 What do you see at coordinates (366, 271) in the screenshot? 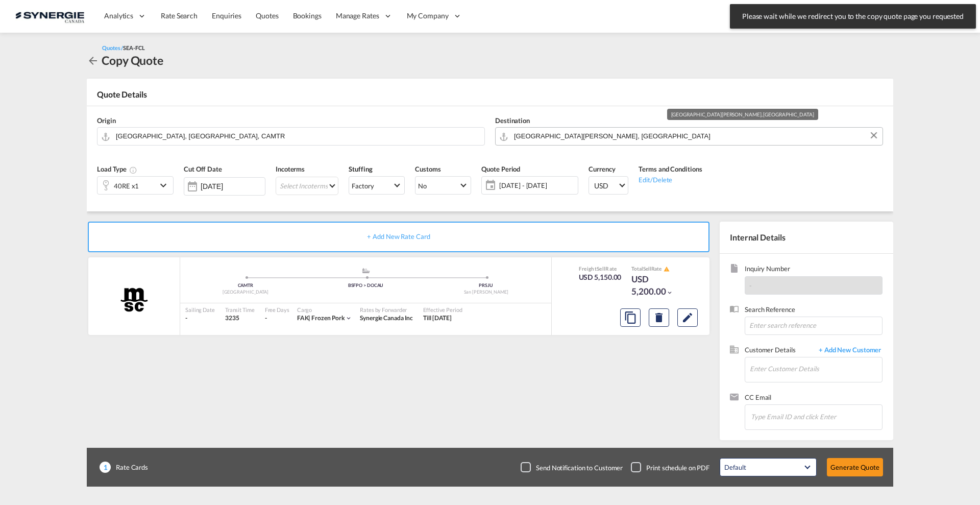
I see `md-icon: assets/icons/custom/ship-fill.svg` at bounding box center [366, 271].